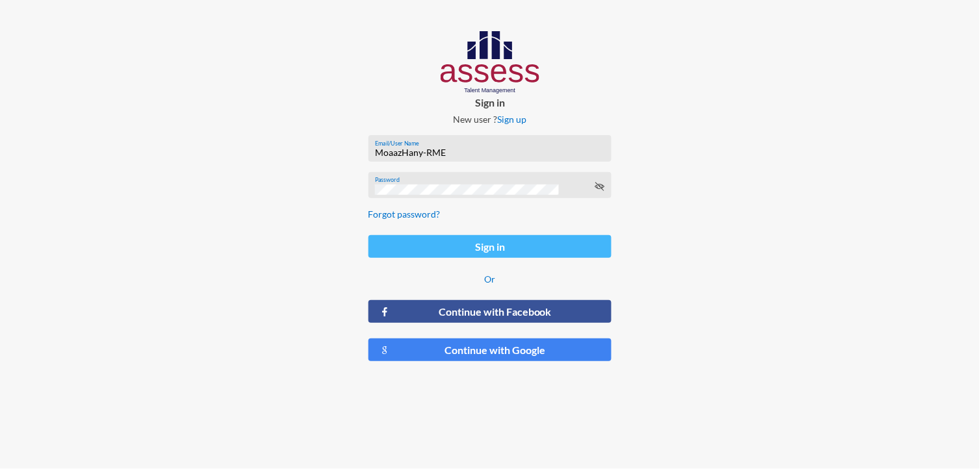 Image resolution: width=980 pixels, height=469 pixels. Describe the element at coordinates (490, 62) in the screenshot. I see `img: AssessLogoo.svg` at that location.